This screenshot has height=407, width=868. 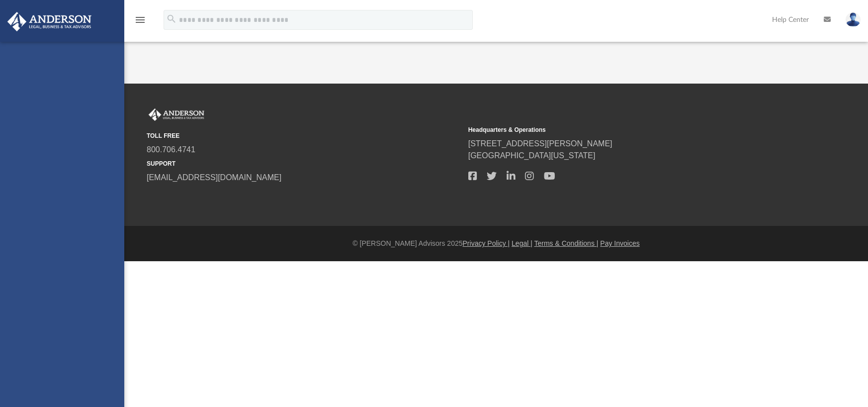 What do you see at coordinates (171, 149) in the screenshot?
I see `a: 800.706.4741` at bounding box center [171, 149].